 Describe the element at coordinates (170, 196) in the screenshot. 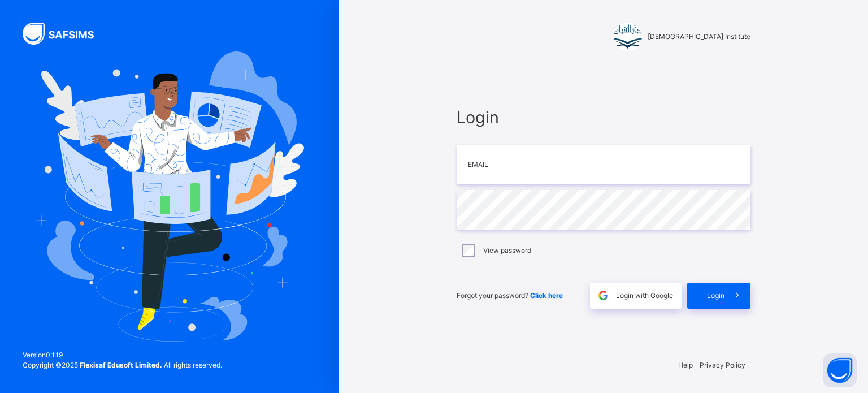

I see `img: Hero Image` at that location.